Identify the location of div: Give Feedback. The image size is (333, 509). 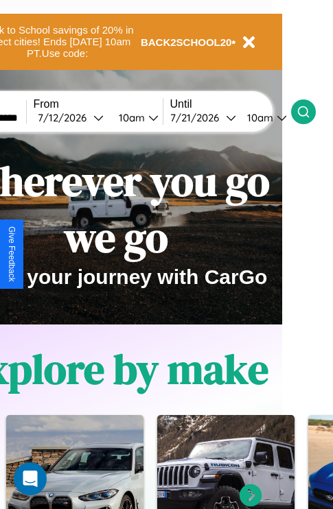
(12, 254).